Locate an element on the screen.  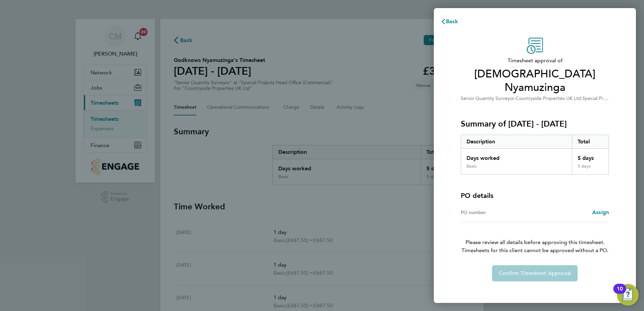
span: Timesheet approval of is located at coordinates (535, 61).